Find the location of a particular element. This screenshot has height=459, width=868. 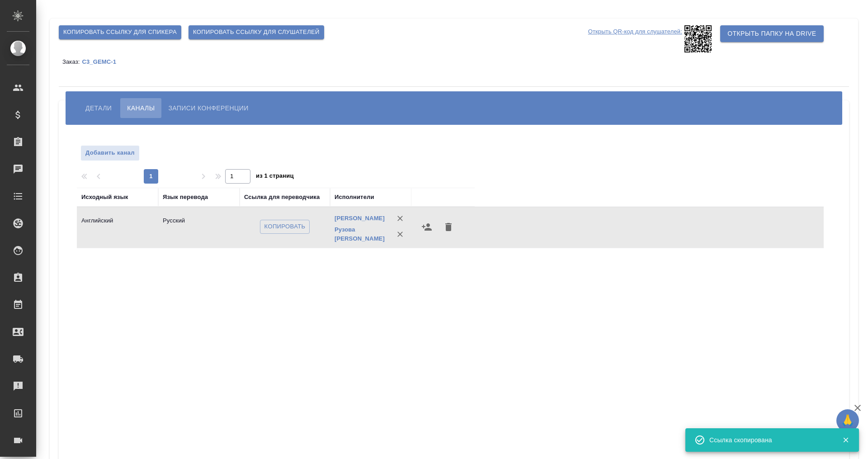

div: Исходный язык is located at coordinates (104, 197).